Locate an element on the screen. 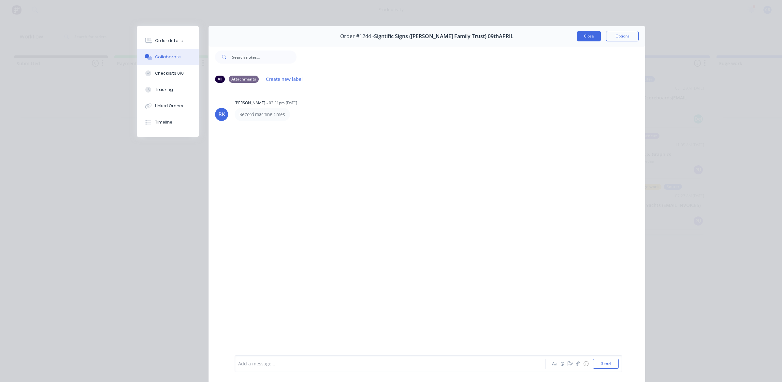  div: Tracking is located at coordinates (164, 90).